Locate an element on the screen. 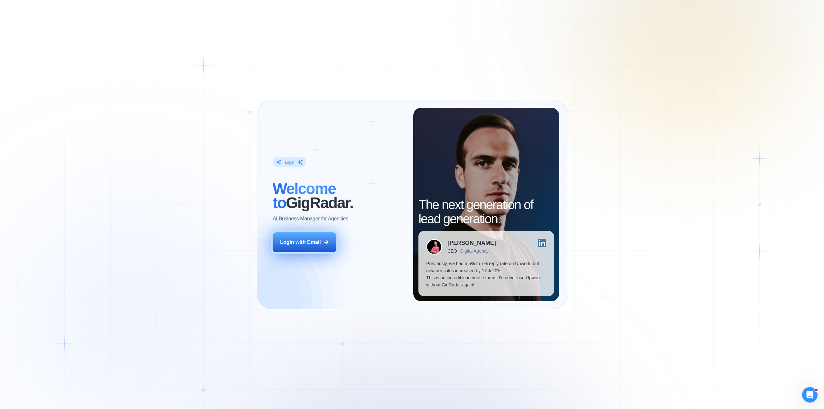 The image size is (824, 409). button: Login with Email is located at coordinates (305, 242).